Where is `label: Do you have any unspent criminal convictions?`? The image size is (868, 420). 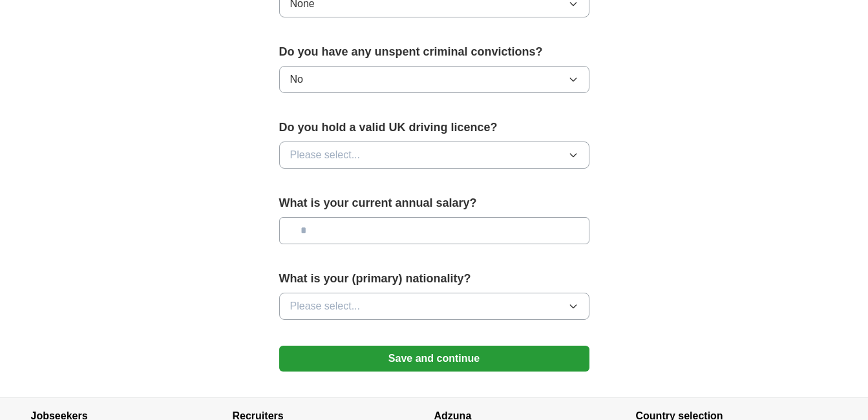 label: Do you have any unspent criminal convictions? is located at coordinates (434, 52).